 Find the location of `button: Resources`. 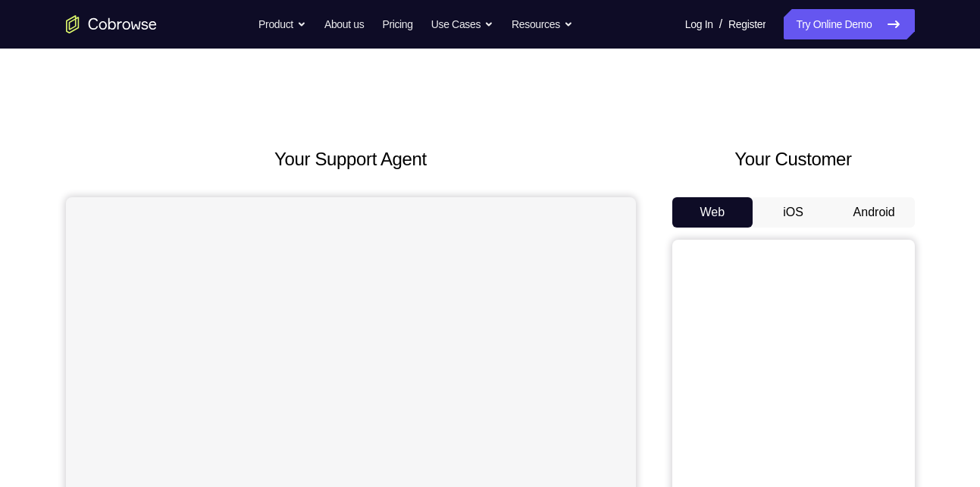

button: Resources is located at coordinates (542, 24).